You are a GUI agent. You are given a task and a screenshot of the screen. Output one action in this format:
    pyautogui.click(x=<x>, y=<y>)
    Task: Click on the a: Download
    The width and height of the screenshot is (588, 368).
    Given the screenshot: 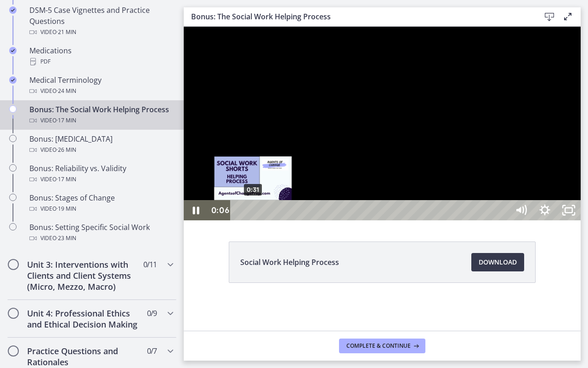 What is the action you would take?
    pyautogui.click(x=498, y=262)
    